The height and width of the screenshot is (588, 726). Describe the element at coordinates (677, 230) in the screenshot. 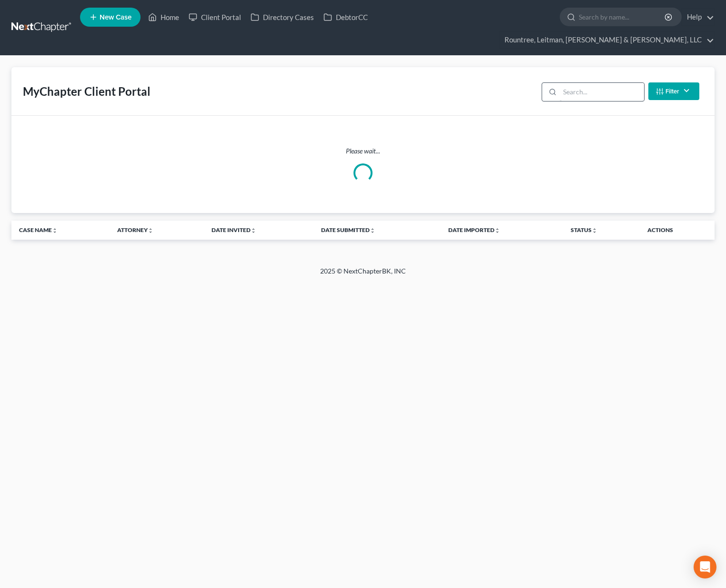

I see `th: Actions` at that location.